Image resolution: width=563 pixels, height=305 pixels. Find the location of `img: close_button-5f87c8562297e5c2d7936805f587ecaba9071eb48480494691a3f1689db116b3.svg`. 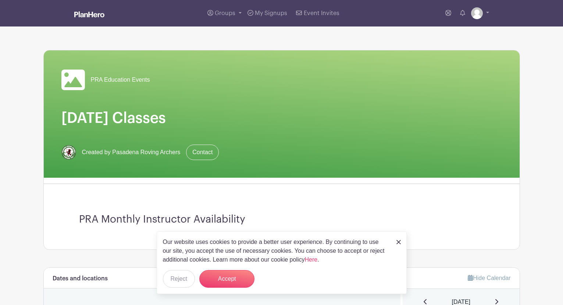

img: close_button-5f87c8562297e5c2d7936805f587ecaba9071eb48480494691a3f1689db116b3.svg is located at coordinates (399, 242).